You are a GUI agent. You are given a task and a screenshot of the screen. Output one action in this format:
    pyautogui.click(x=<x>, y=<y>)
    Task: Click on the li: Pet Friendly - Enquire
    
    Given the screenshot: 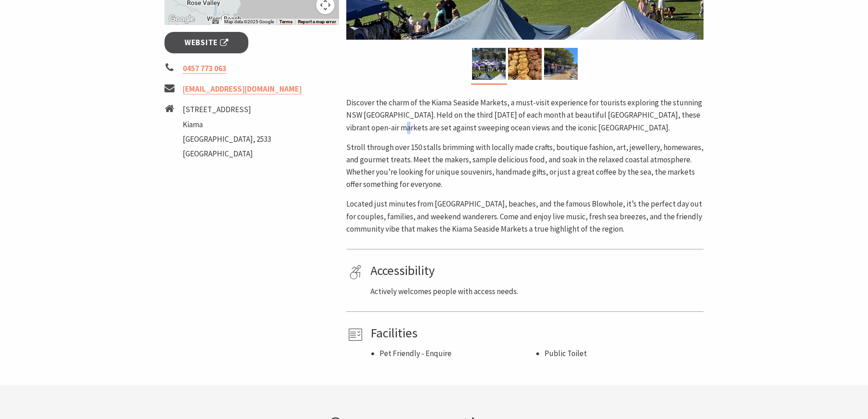 What is the action you would take?
    pyautogui.click(x=458, y=353)
    